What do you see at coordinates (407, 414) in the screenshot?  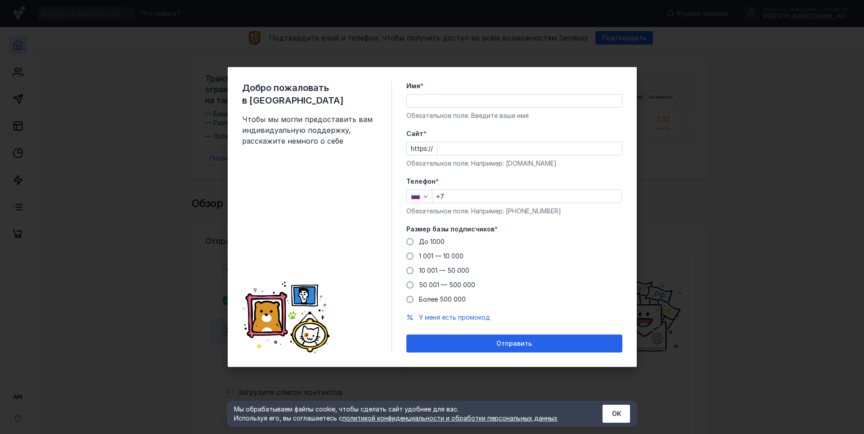 I see `div: Мы обрабатываем файлы cookie, чтобы сделать сайт удобнее для вас. Используя его, вы соглашаетесь c` at bounding box center [407, 414].